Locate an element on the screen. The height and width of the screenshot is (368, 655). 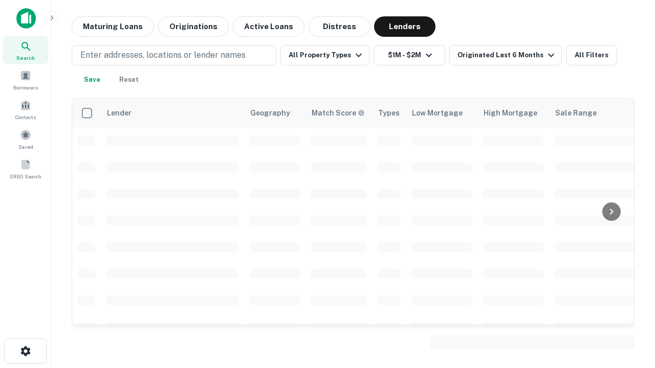
a: Contacts is located at coordinates (26, 110).